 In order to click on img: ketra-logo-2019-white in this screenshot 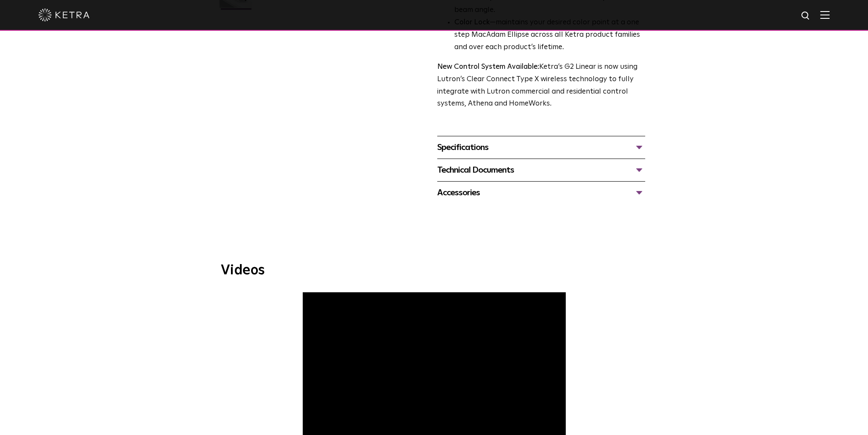, I will do `click(64, 15)`.